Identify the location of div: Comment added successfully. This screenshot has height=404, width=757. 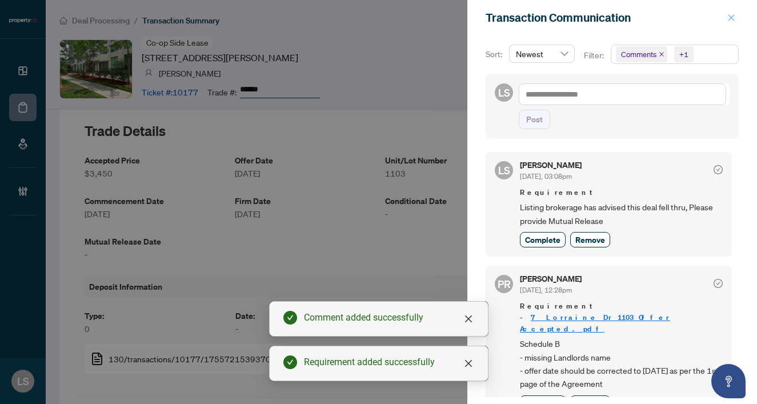
(389, 318).